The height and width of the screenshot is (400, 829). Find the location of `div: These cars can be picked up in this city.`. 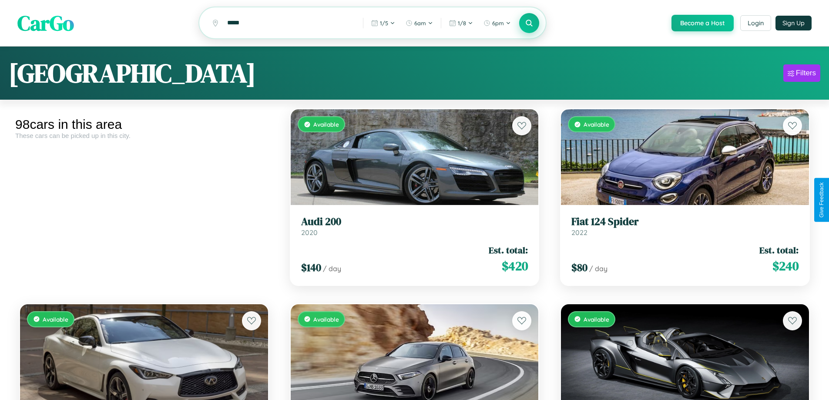

div: These cars can be picked up in this city. is located at coordinates (144, 135).